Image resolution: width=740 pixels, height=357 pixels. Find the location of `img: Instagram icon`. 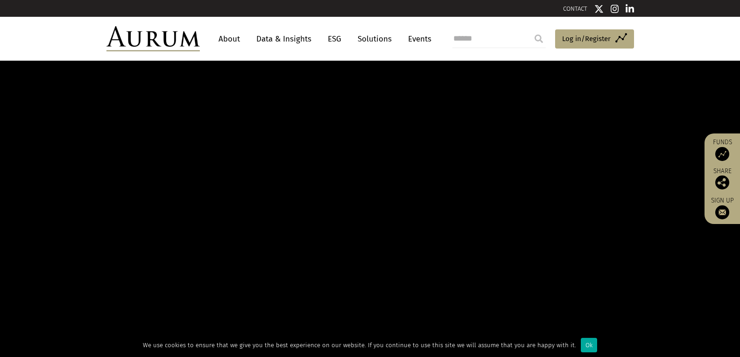

img: Instagram icon is located at coordinates (615, 9).